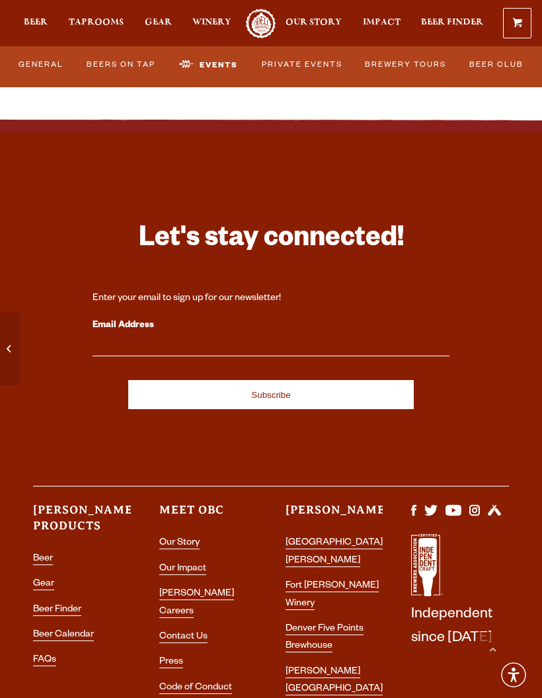 Image resolution: width=542 pixels, height=698 pixels. What do you see at coordinates (492, 648) in the screenshot?
I see `a: Scroll to top` at bounding box center [492, 648].